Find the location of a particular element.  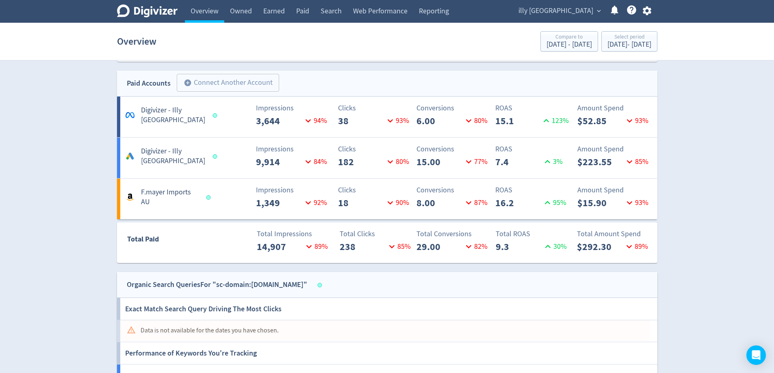

p: 89 % is located at coordinates (635, 246).